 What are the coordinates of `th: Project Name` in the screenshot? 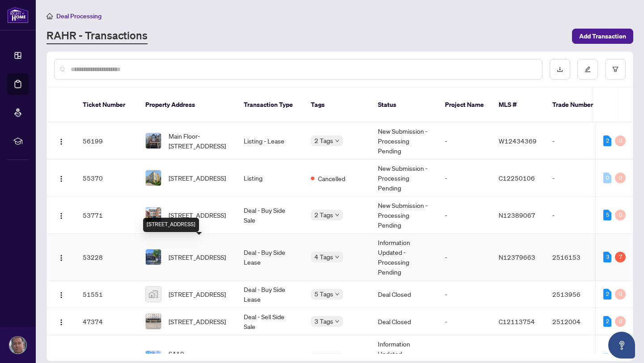 It's located at (465, 105).